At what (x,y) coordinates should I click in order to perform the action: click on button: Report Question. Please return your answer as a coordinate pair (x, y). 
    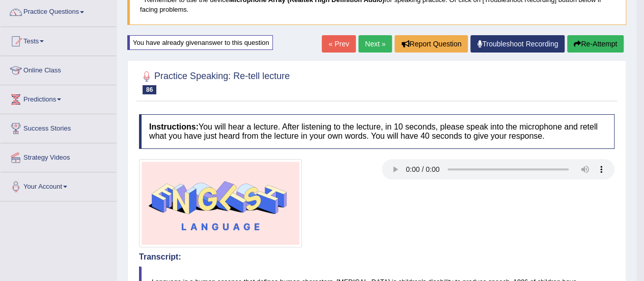
    Looking at the image, I should click on (431, 44).